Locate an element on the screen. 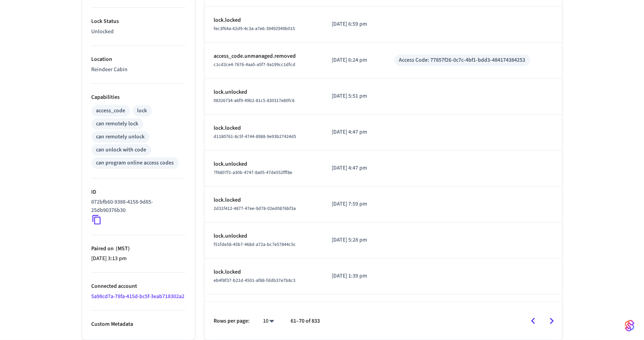 The width and height of the screenshot is (644, 340). button: Go to previous page is located at coordinates (533, 321).